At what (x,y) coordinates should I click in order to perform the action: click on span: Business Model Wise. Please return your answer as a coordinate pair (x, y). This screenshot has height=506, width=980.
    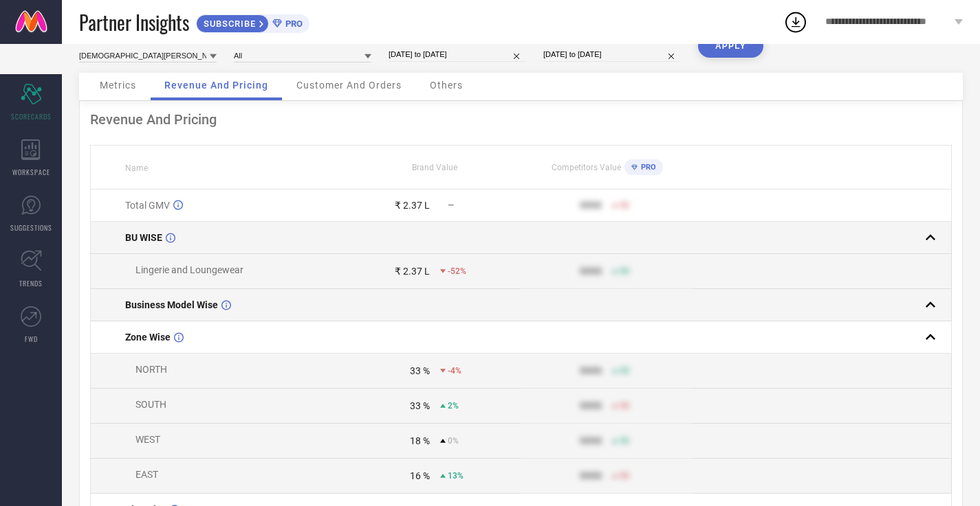
    Looking at the image, I should click on (171, 305).